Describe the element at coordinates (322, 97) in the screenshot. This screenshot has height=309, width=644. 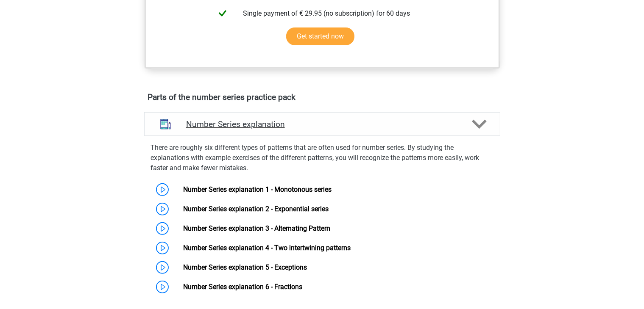
I see `h4: Parts of the number series practice pack` at that location.